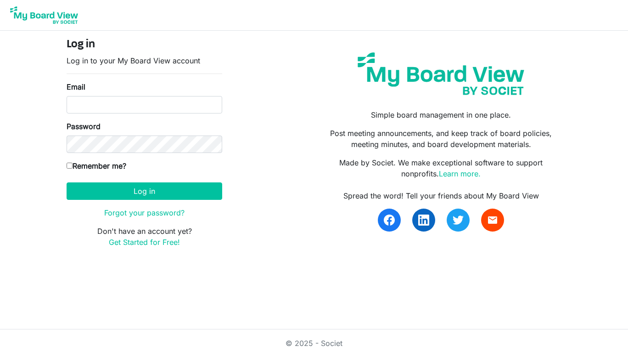  What do you see at coordinates (44, 15) in the screenshot?
I see `img: My Board View Logo` at bounding box center [44, 15].